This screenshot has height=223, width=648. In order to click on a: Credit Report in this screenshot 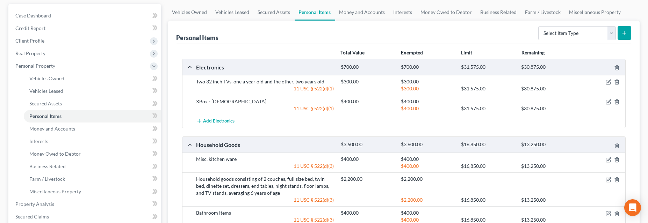, I will do `click(85, 28)`.